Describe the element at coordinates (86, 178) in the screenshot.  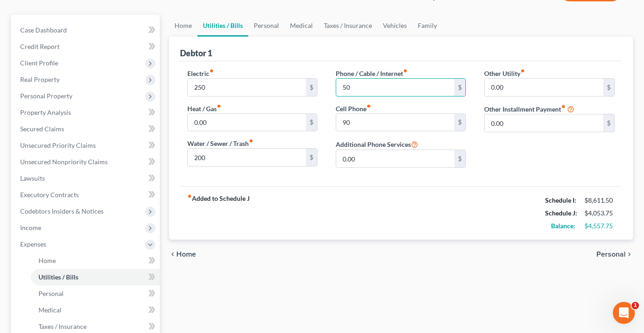
I see `a: Lawsuits` at that location.